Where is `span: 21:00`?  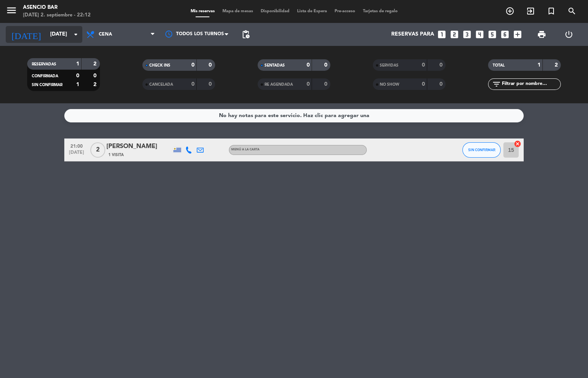
span: 21:00 is located at coordinates (77, 145).